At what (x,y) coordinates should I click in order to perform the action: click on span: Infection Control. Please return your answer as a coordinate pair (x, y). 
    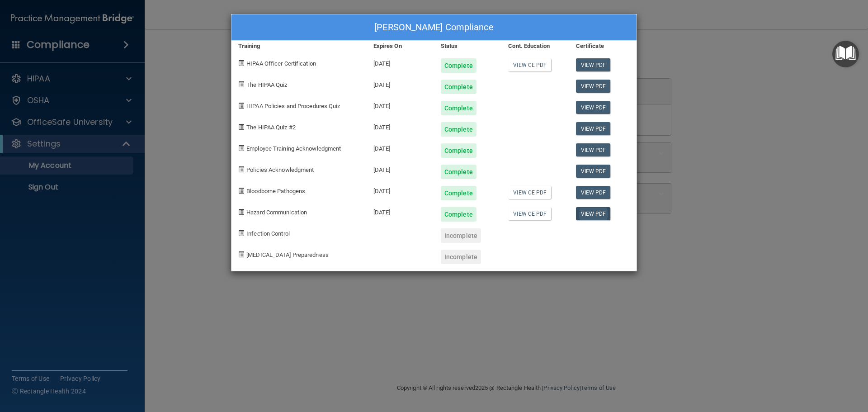
    Looking at the image, I should click on (268, 234).